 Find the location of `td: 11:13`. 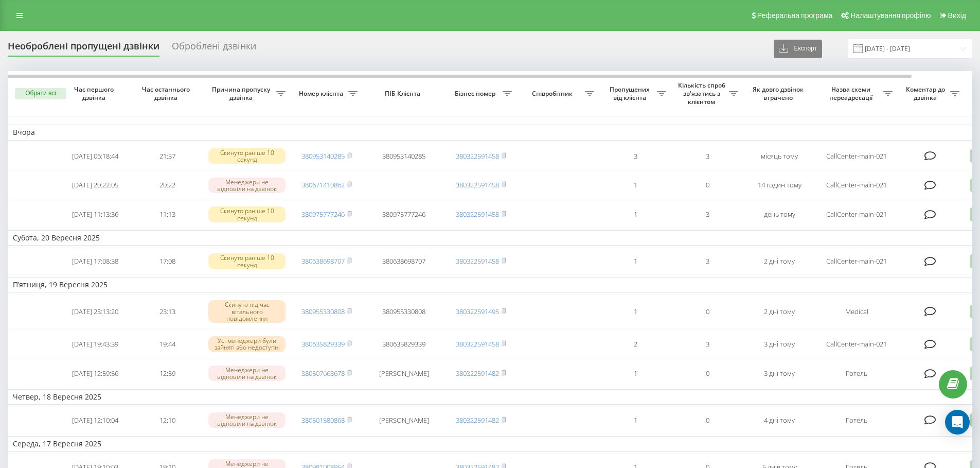

td: 11:13 is located at coordinates (167, 214).